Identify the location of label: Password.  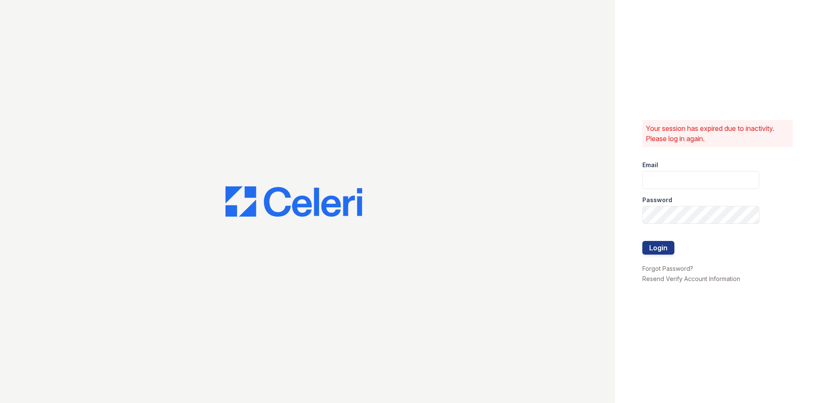
(657, 200).